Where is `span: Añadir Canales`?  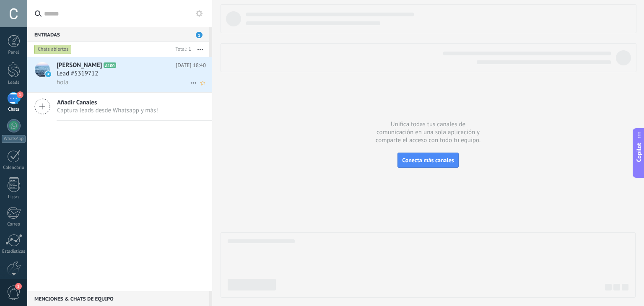
span: Añadir Canales is located at coordinates (107, 103).